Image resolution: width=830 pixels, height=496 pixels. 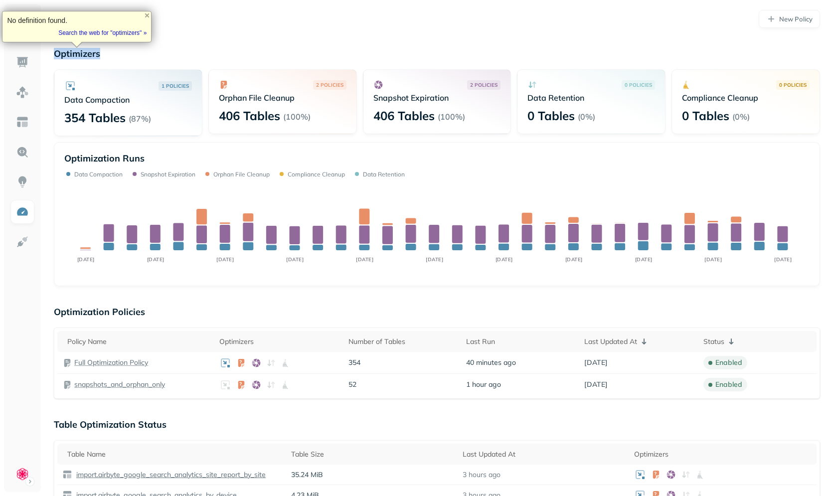 What do you see at coordinates (372, 454) in the screenshot?
I see `div: Table Size` at bounding box center [372, 454].